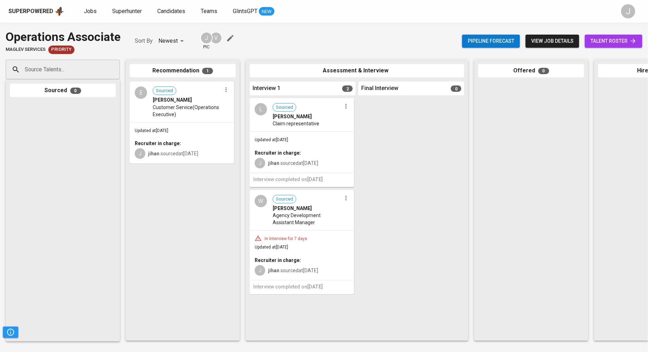 Image resolution: width=648 pixels, height=352 pixels. What do you see at coordinates (63, 90) in the screenshot?
I see `div: Sourced` at bounding box center [63, 90].